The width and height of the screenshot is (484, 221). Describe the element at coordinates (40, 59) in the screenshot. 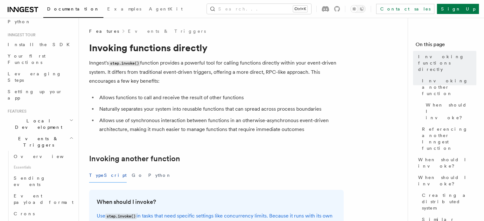

I see `a: Your first Functions` at that location.